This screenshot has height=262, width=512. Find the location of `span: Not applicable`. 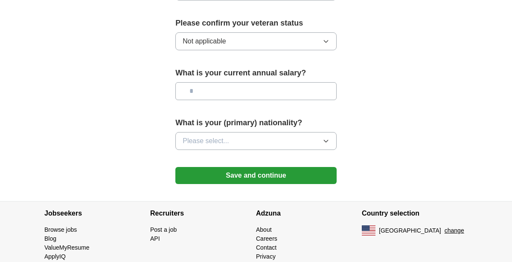

span: Not applicable is located at coordinates (204, 41).